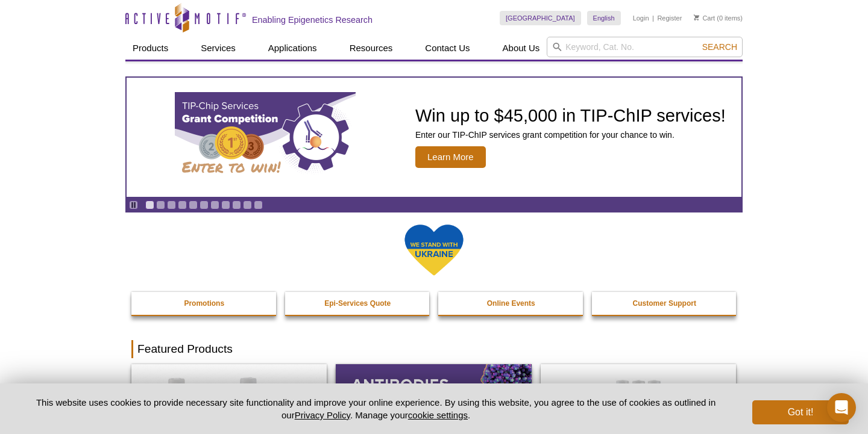 The height and width of the screenshot is (434, 868). I want to click on a: Promotions, so click(205, 304).